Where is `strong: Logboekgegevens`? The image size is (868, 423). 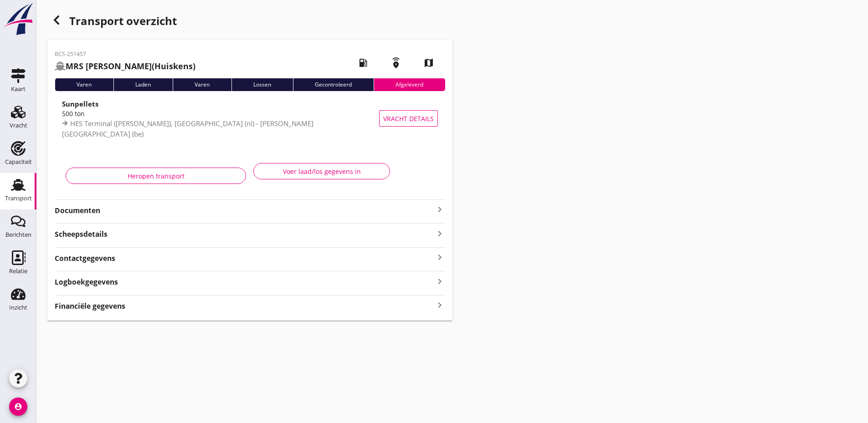
strong: Logboekgegevens is located at coordinates (86, 282).